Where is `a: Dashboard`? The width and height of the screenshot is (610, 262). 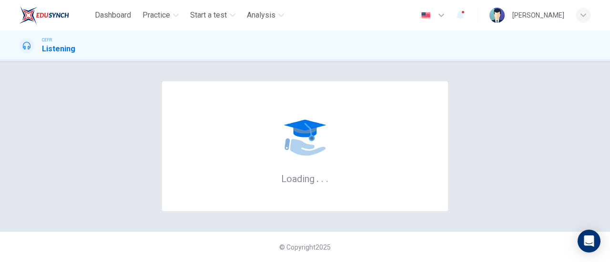
a: Dashboard is located at coordinates (113, 15).